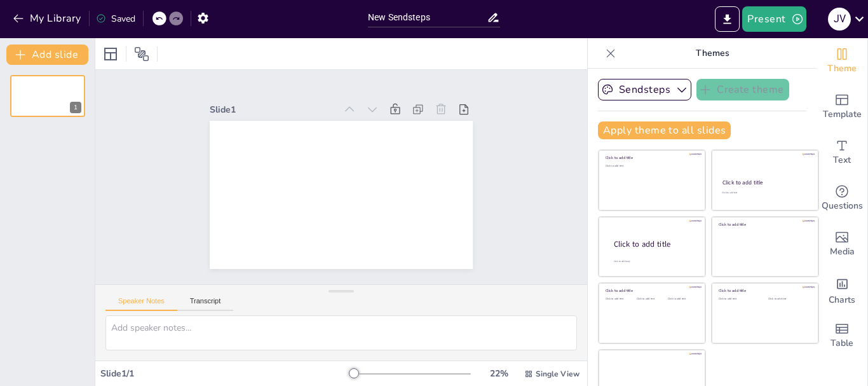 This screenshot has height=386, width=868. I want to click on span: Position, so click(142, 54).